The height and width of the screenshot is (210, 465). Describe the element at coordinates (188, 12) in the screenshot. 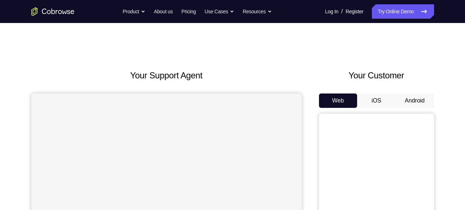

I see `a: Pricing` at that location.